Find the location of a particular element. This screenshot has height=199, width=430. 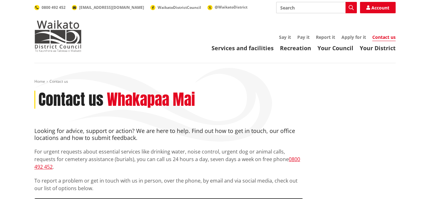

nav: breadcrumb is located at coordinates (215, 81).